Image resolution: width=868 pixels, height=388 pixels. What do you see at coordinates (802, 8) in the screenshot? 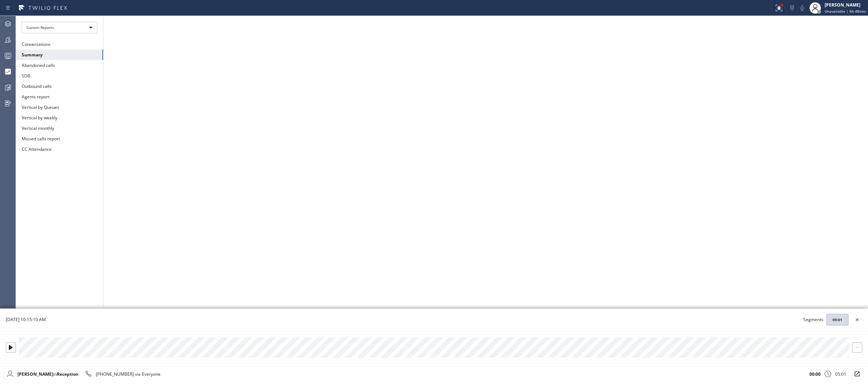
I see `button: Mute` at bounding box center [802, 8].